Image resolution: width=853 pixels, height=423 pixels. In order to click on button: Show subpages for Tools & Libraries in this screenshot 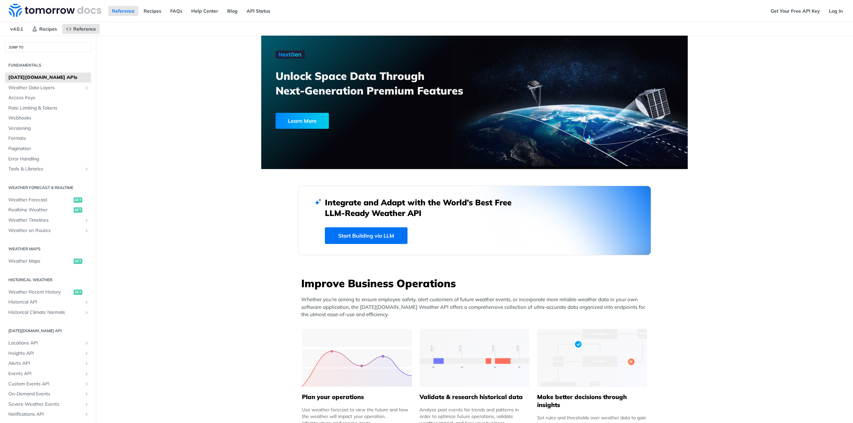, I will do `click(87, 169)`.